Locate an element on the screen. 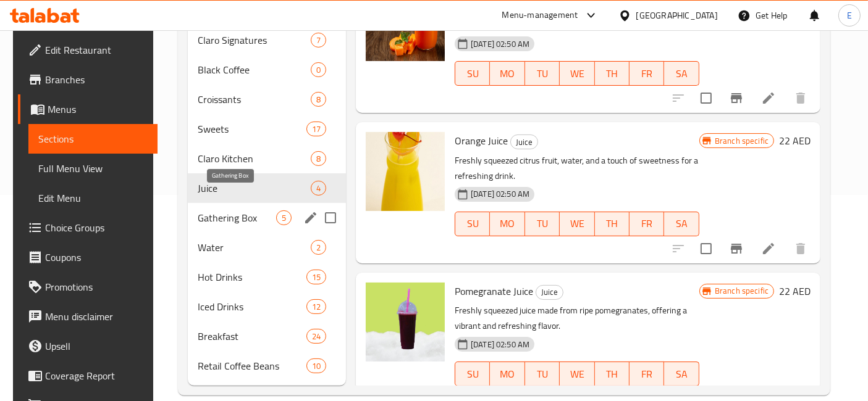 The image size is (868, 401). span: 7 is located at coordinates (318, 40).